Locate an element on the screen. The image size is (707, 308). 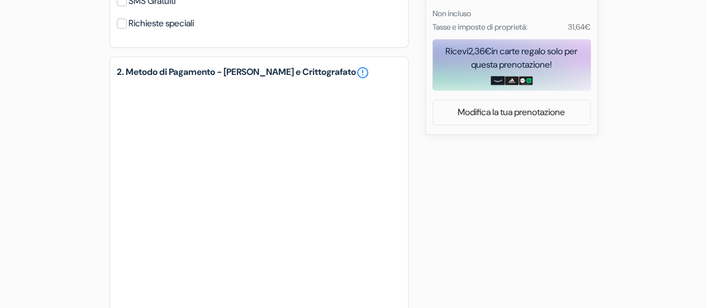
small: 31,64€ is located at coordinates (578, 27).